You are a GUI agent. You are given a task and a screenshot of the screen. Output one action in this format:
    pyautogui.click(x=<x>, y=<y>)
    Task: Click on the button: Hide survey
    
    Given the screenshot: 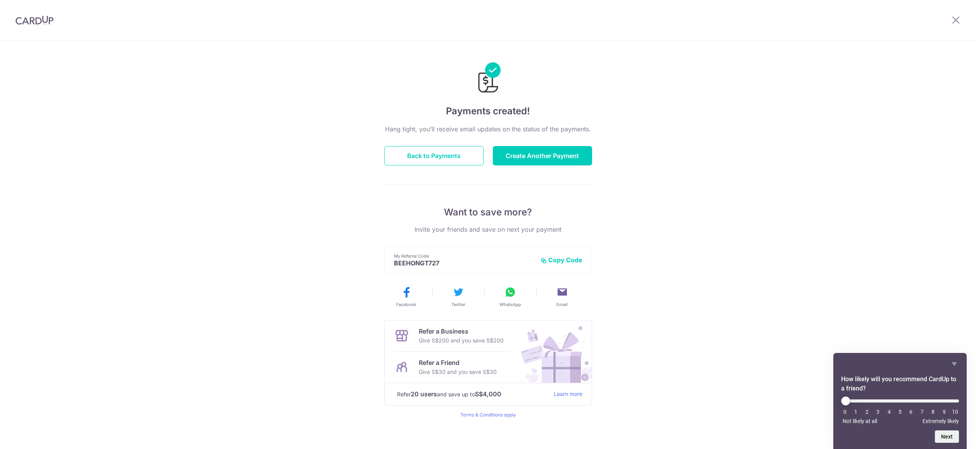 What is the action you would take?
    pyautogui.click(x=954, y=364)
    